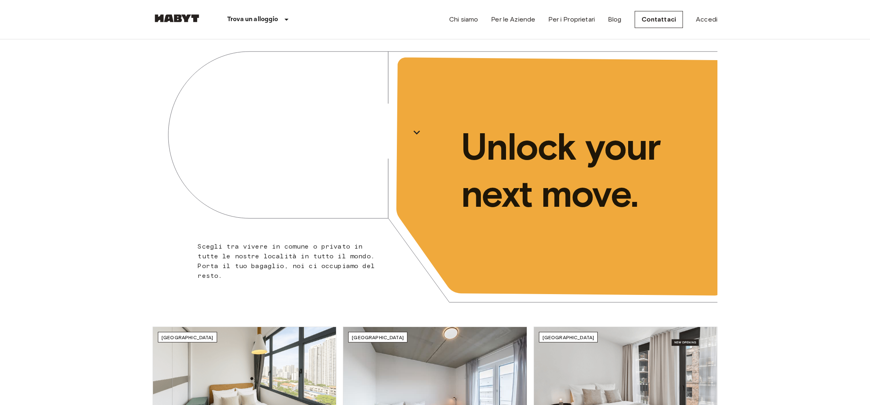 The image size is (870, 405). Describe the element at coordinates (583, 170) in the screenshot. I see `p: Unlock your next move.` at that location.